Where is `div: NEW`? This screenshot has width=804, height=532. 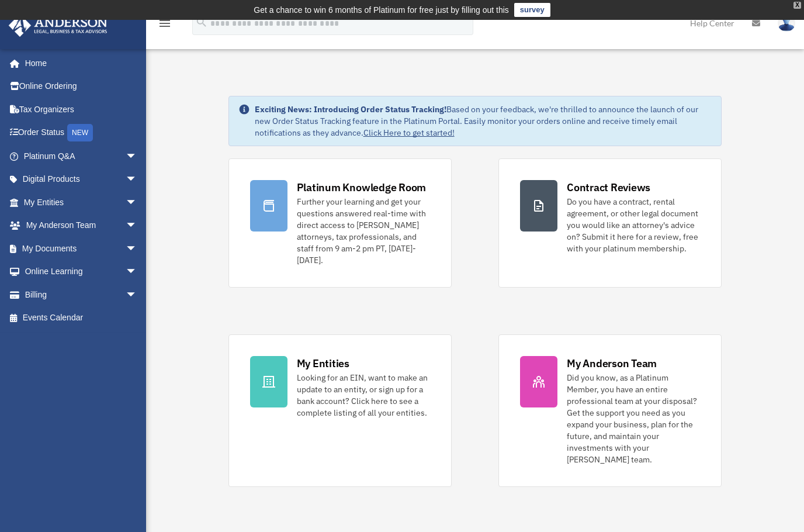 div: NEW is located at coordinates (80, 133).